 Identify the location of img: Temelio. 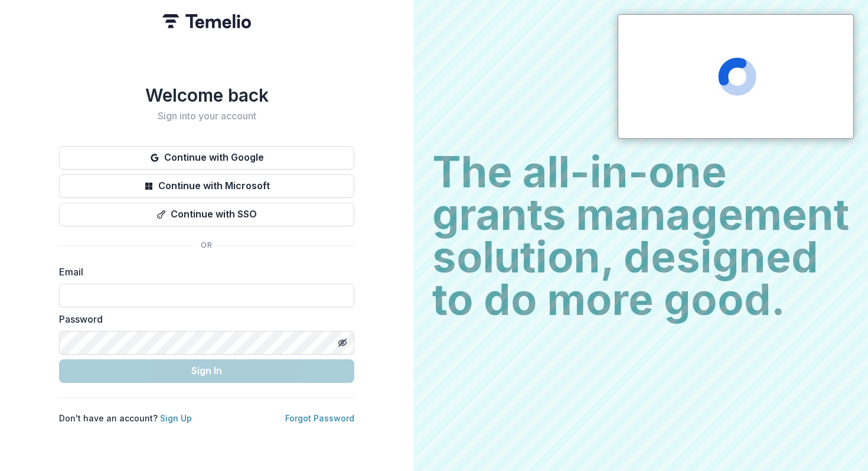
(207, 21).